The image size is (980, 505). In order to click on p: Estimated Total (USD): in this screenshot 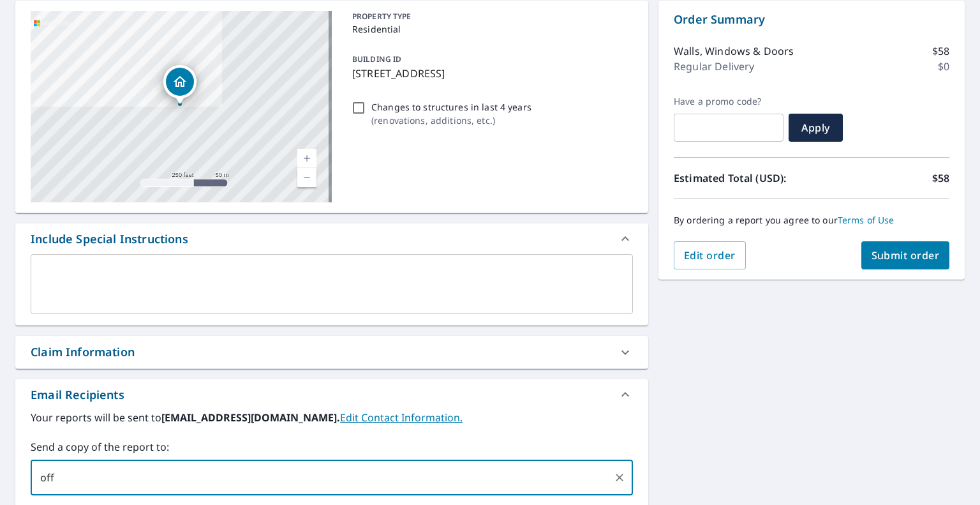, I will do `click(742, 178)`.